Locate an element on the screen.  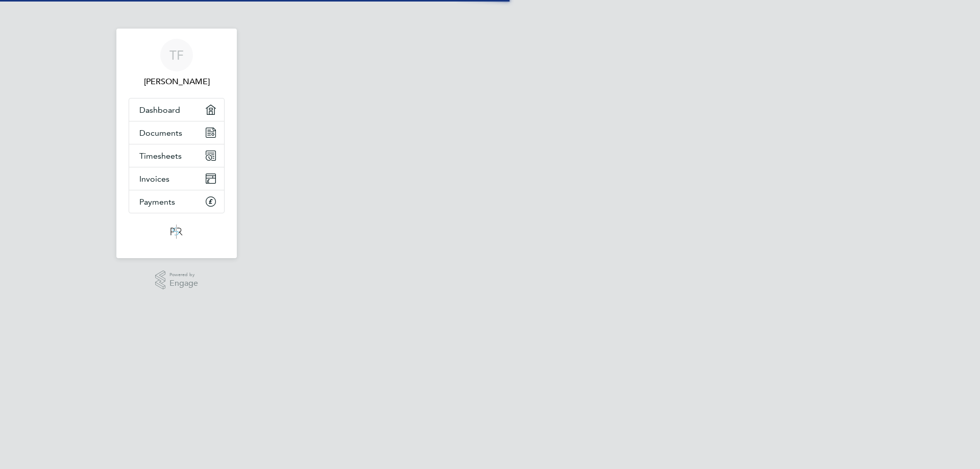
a: Timesheets is located at coordinates (176, 156).